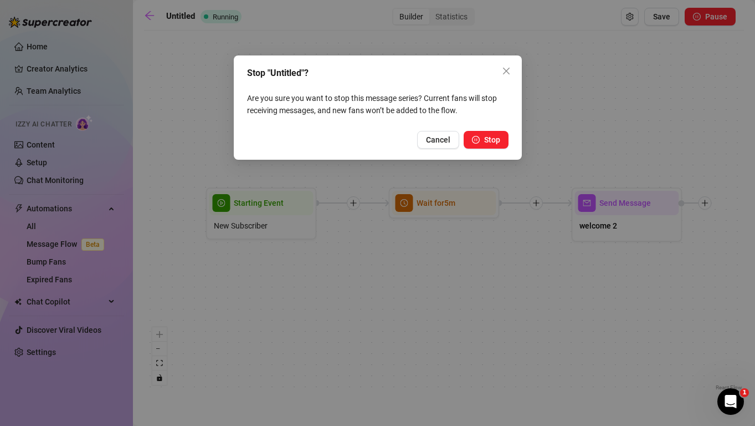 This screenshot has width=755, height=426. What do you see at coordinates (507, 71) in the screenshot?
I see `span: Close` at bounding box center [507, 71].